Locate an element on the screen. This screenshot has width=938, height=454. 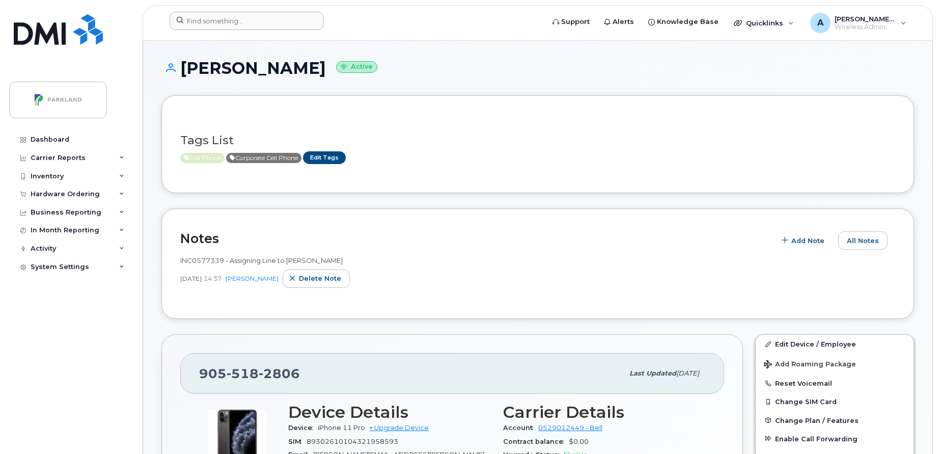
span: Add Note is located at coordinates (808, 240).